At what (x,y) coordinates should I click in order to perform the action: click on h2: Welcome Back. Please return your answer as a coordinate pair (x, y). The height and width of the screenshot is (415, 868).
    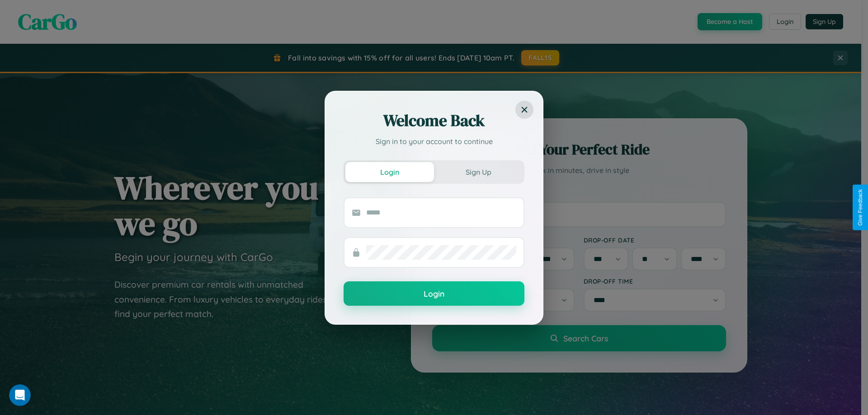
    Looking at the image, I should click on (434, 121).